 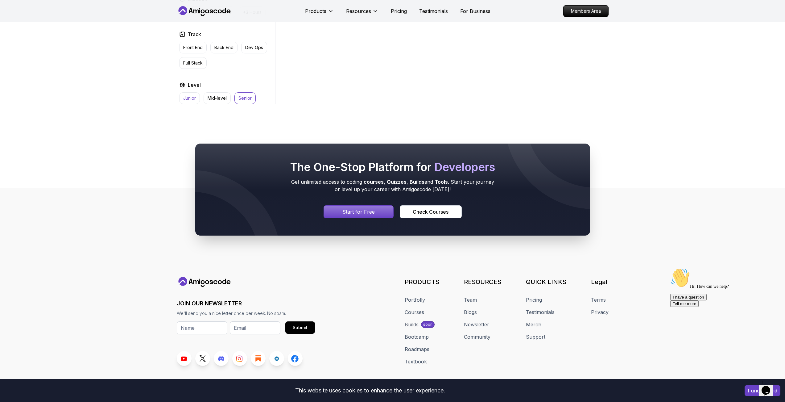 I want to click on h3: Legal, so click(x=599, y=282).